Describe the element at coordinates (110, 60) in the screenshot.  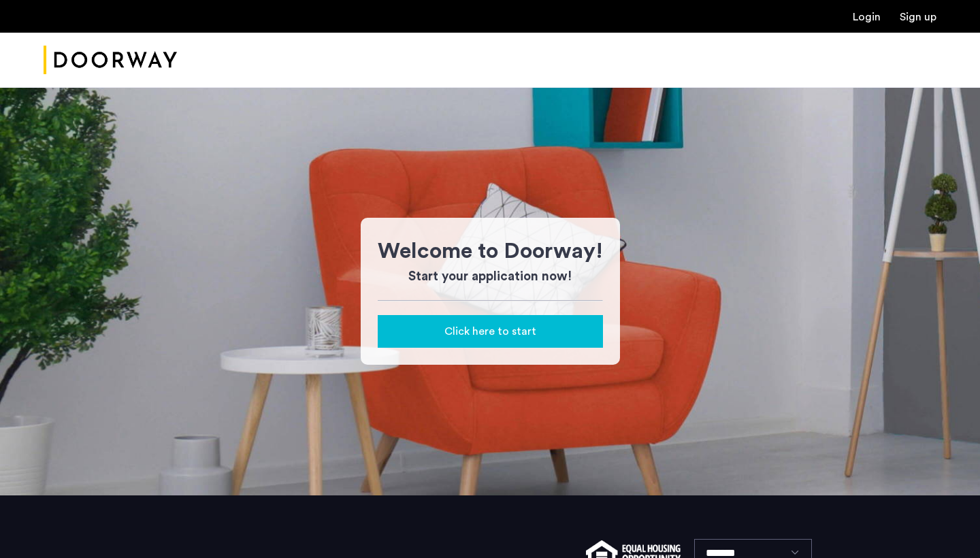
I see `a: Cazamio Logo` at that location.